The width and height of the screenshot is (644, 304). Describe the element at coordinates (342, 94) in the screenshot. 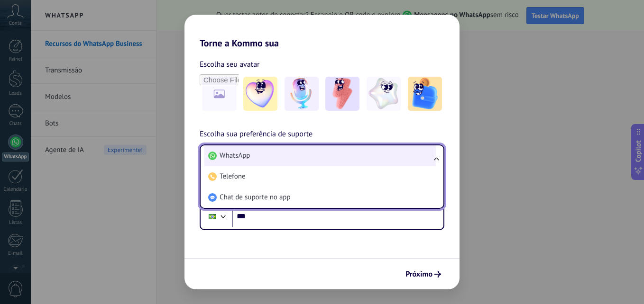

I see `img: -3.jpeg` at that location.